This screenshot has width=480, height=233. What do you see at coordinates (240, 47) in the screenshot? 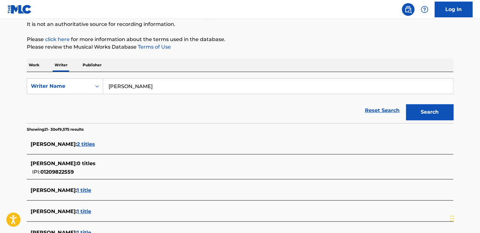
I see `p: Please review the Musical Works Database` at bounding box center [240, 47].